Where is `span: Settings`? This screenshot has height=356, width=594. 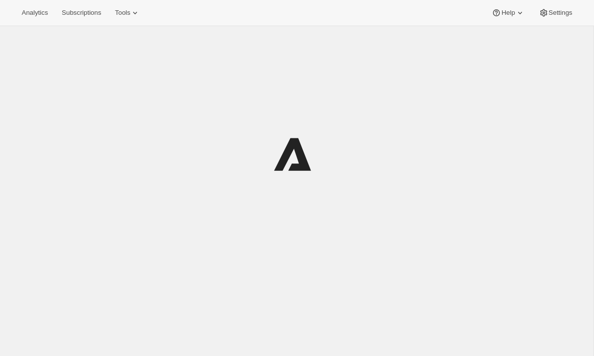 span: Settings is located at coordinates (560, 13).